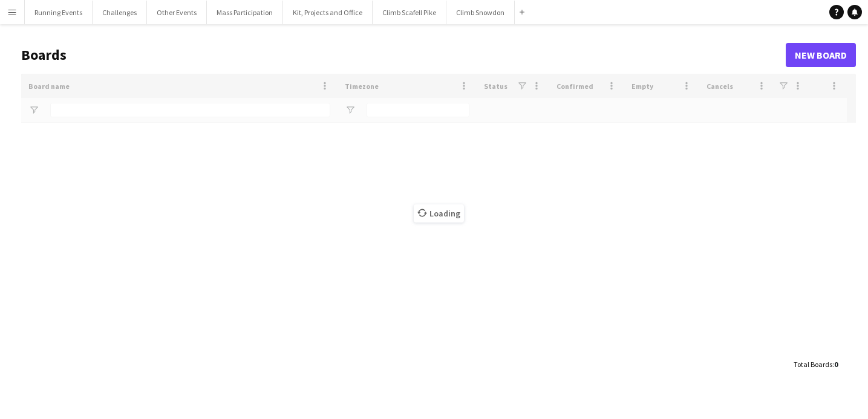 The height and width of the screenshot is (419, 868). Describe the element at coordinates (245, 12) in the screenshot. I see `button: Mass Participation` at that location.